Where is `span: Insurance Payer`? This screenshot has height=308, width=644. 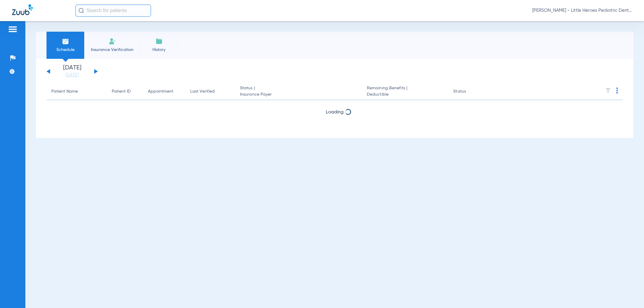
span: Insurance Payer is located at coordinates (299, 94).